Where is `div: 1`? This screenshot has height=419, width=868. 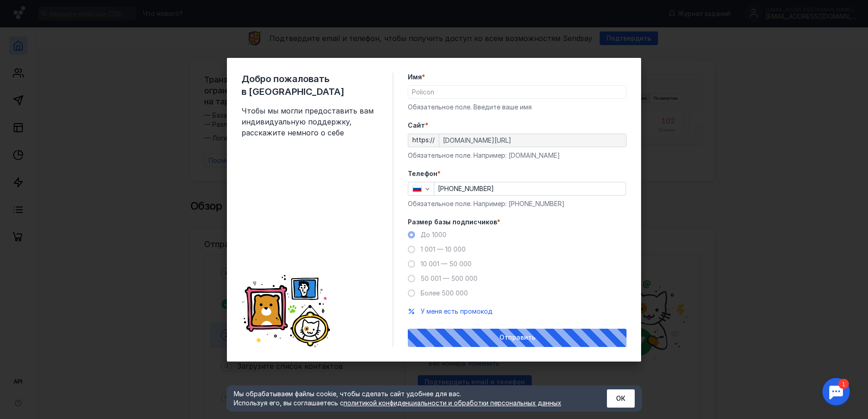
div: 1 is located at coordinates (25, 10).